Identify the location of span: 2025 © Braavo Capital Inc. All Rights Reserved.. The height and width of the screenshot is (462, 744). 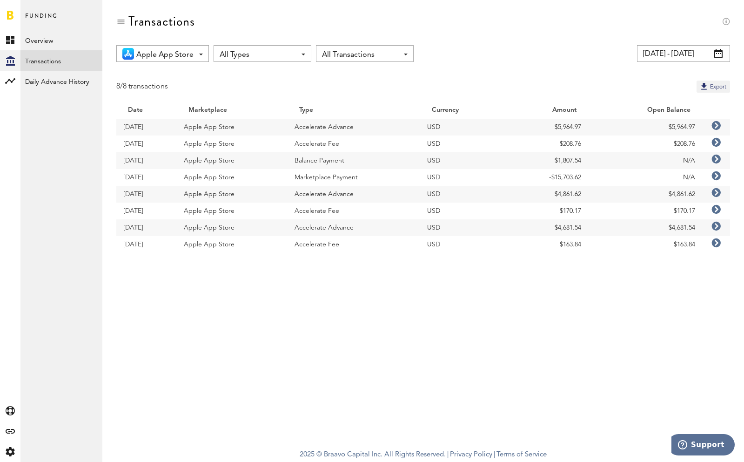
(373, 455).